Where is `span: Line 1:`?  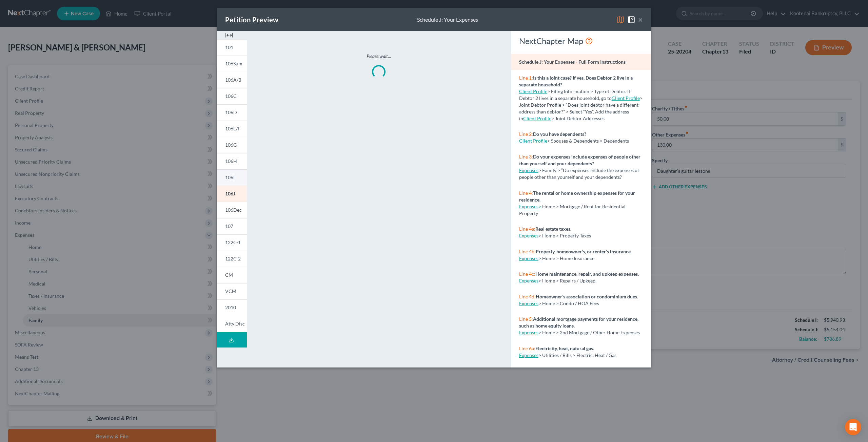
span: Line 1: is located at coordinates (526, 78).